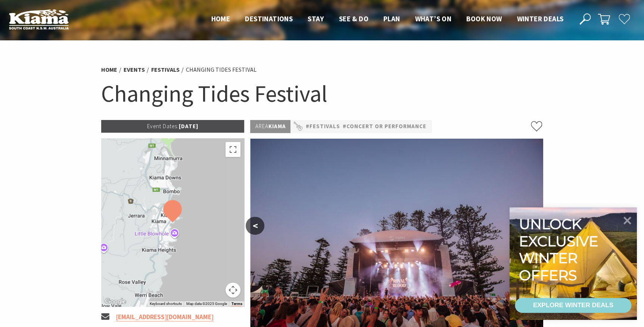 The width and height of the screenshot is (644, 327). What do you see at coordinates (134, 70) in the screenshot?
I see `a: Events` at bounding box center [134, 70].